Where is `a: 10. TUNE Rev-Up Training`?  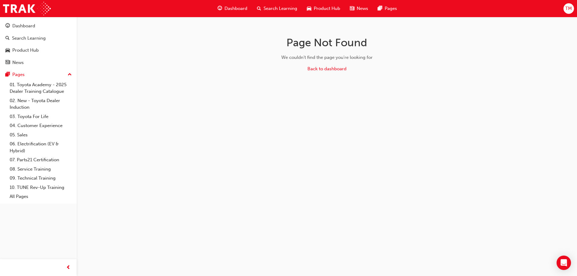 a: 10. TUNE Rev-Up Training is located at coordinates (41, 187).